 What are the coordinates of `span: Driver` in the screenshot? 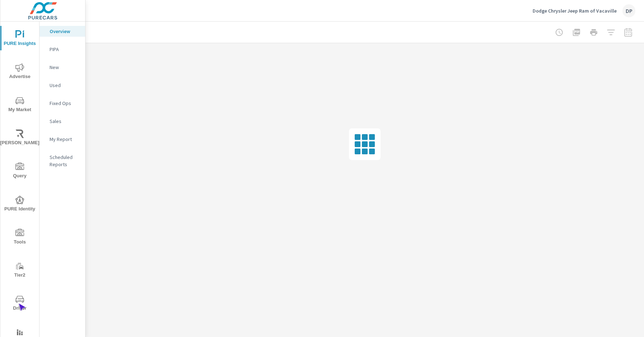 It's located at (20, 304).